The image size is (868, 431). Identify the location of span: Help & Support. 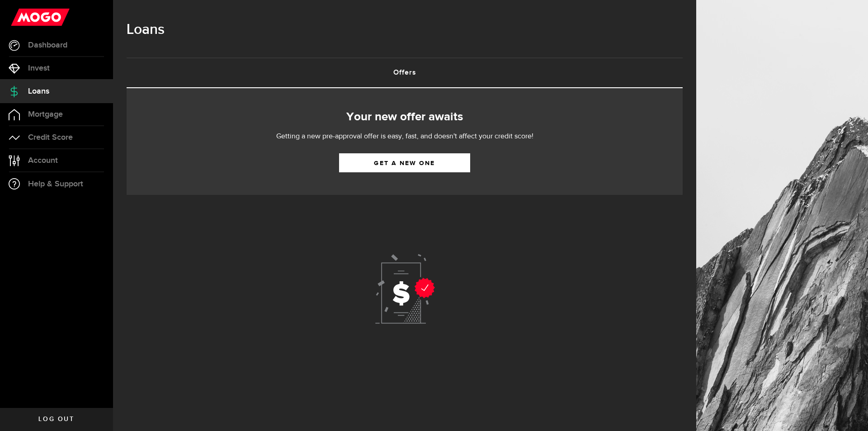
(55, 184).